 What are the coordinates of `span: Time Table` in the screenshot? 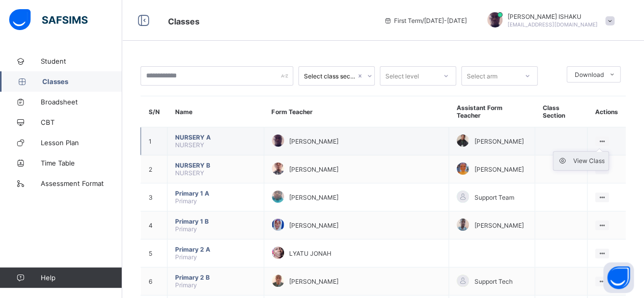 It's located at (81, 163).